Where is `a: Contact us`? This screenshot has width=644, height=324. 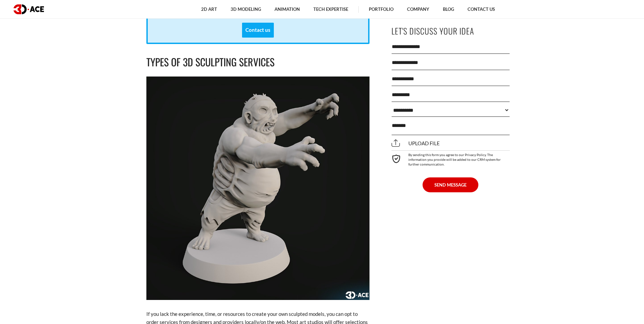 a: Contact us is located at coordinates (258, 30).